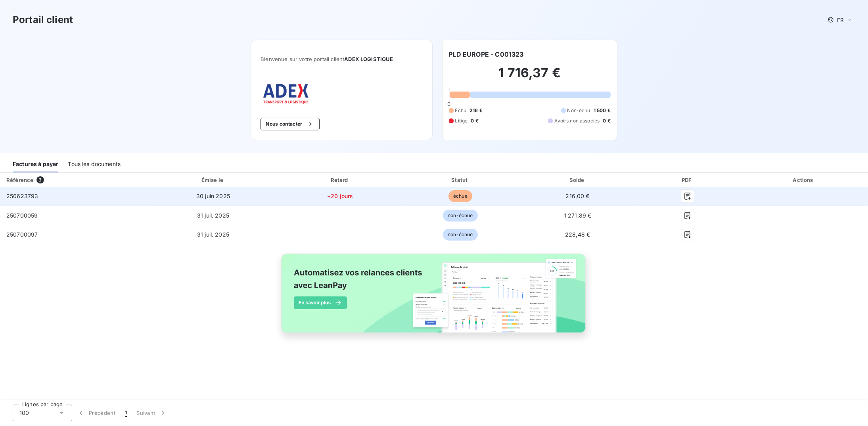 The image size is (868, 426). What do you see at coordinates (22, 196) in the screenshot?
I see `span: 250623793` at bounding box center [22, 196].